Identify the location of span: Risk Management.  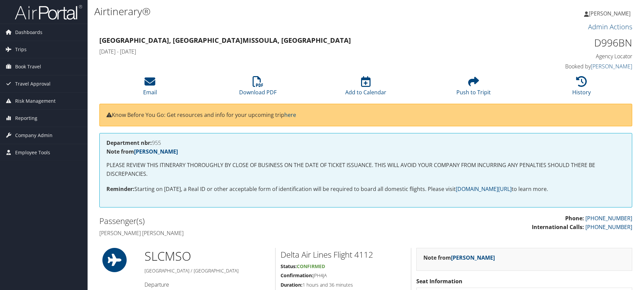
(35, 101).